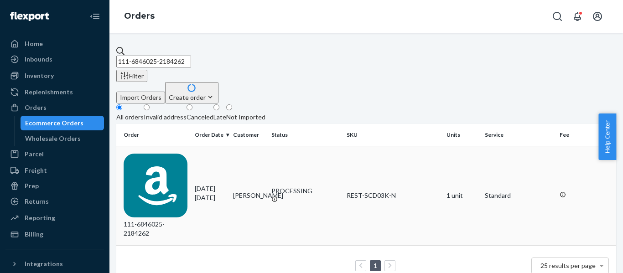  What do you see at coordinates (119, 107) in the screenshot?
I see `input: All orders` at bounding box center [119, 107].